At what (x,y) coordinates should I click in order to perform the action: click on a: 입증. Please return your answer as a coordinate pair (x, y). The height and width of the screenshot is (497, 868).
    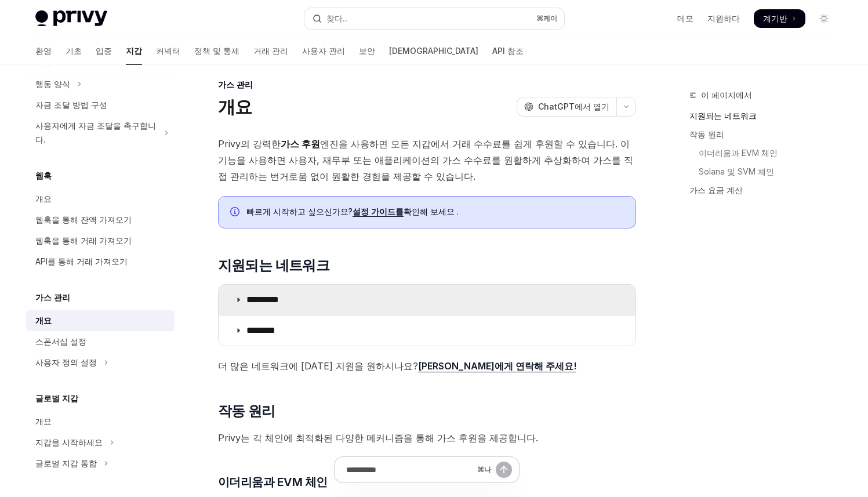
    Looking at the image, I should click on (104, 51).